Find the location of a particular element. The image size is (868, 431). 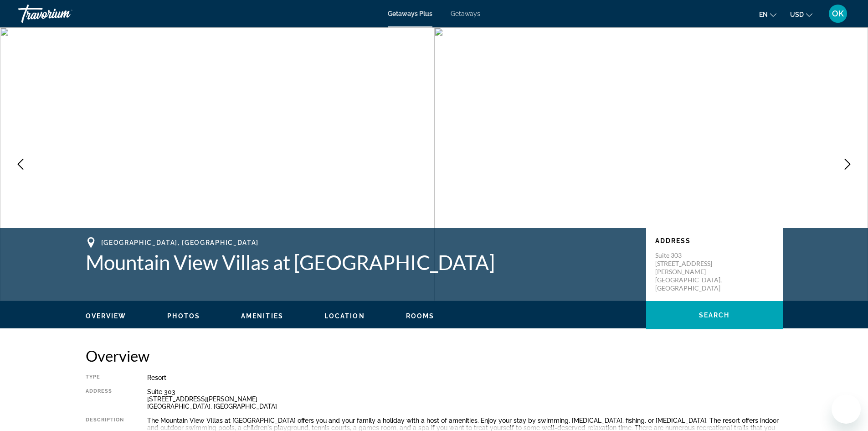

span: Rooms is located at coordinates (420, 316).